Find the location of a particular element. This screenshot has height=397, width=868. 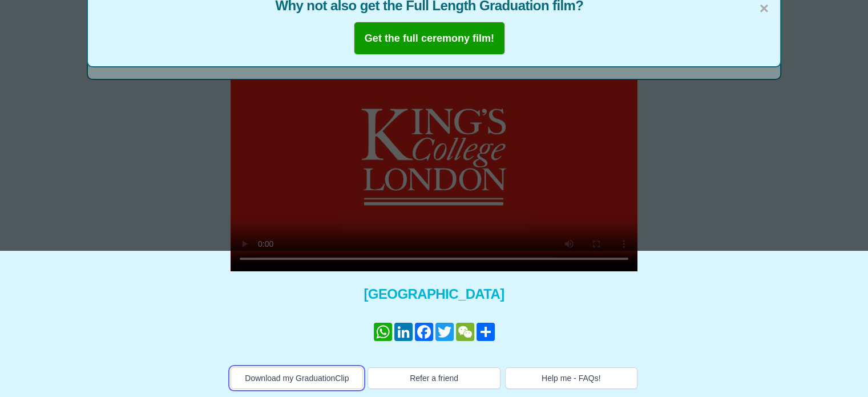

a: Twitter is located at coordinates (445, 332).